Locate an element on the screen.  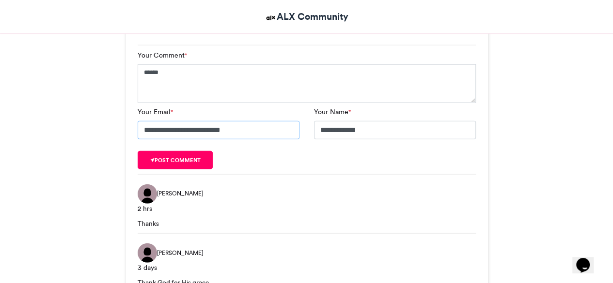
label: Your Email is located at coordinates (155, 112).